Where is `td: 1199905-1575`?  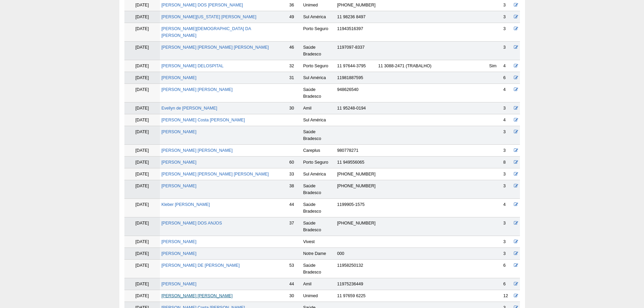 td: 1199905-1575 is located at coordinates (356, 208).